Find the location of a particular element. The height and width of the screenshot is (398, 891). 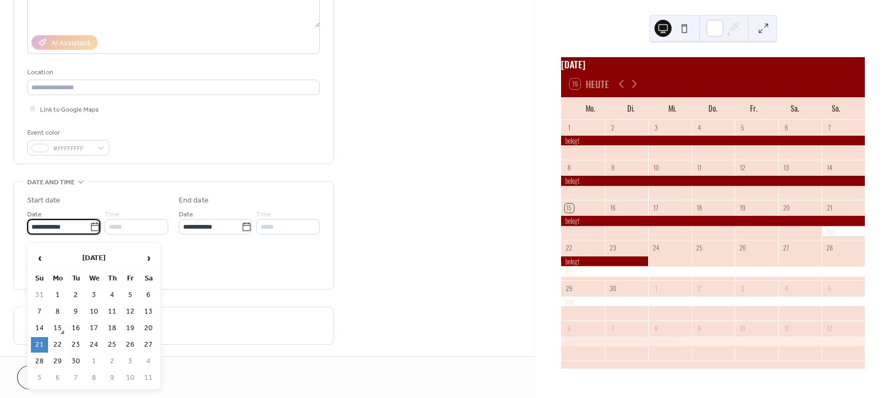

div: 22 is located at coordinates (569, 248).